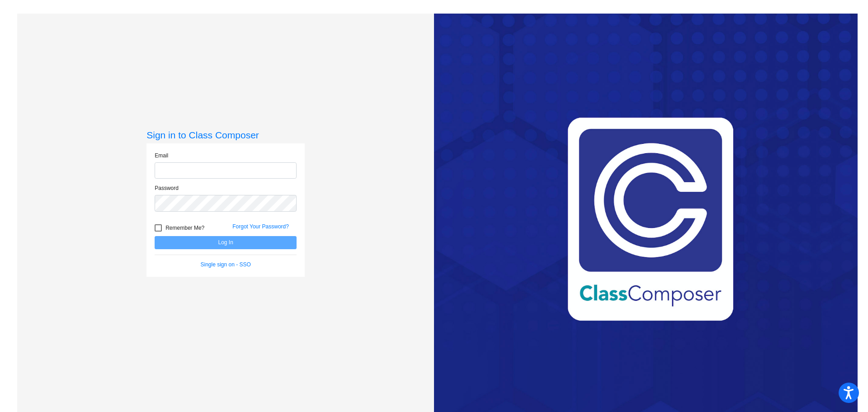 This screenshot has height=412, width=868. What do you see at coordinates (185, 228) in the screenshot?
I see `span: Remember Me?` at bounding box center [185, 228].